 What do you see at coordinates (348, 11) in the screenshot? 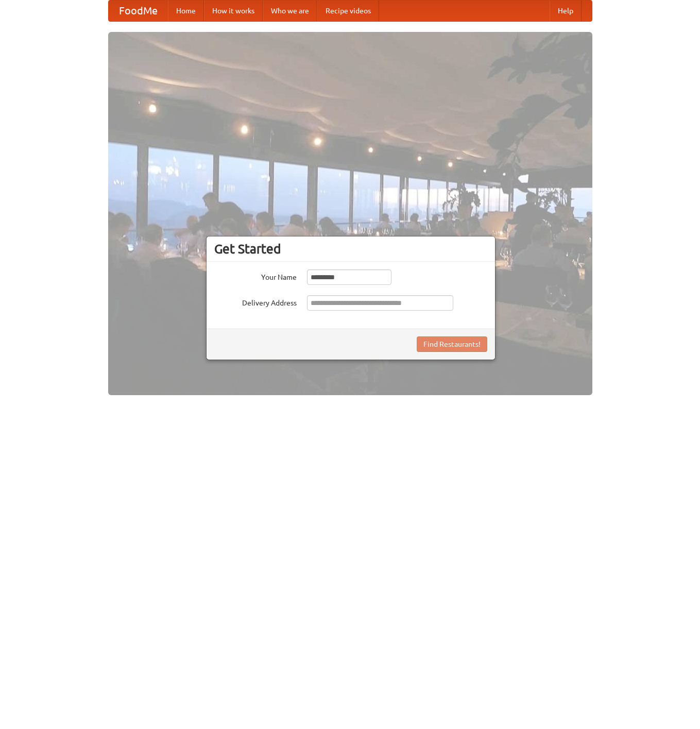
I see `a: Recipe videos` at bounding box center [348, 11].